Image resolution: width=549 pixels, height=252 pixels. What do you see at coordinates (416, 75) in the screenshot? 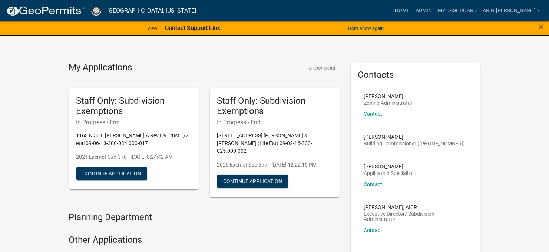
I see `h5: Contacts` at bounding box center [416, 75].